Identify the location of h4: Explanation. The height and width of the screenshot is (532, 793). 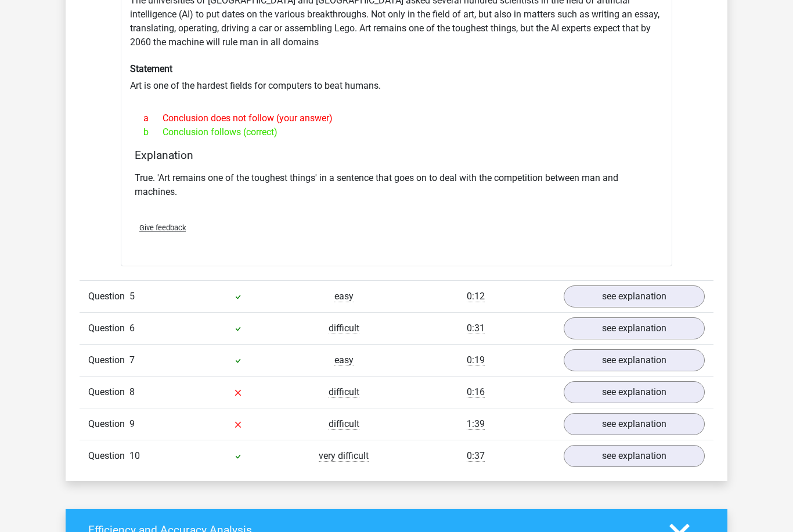
(396, 155).